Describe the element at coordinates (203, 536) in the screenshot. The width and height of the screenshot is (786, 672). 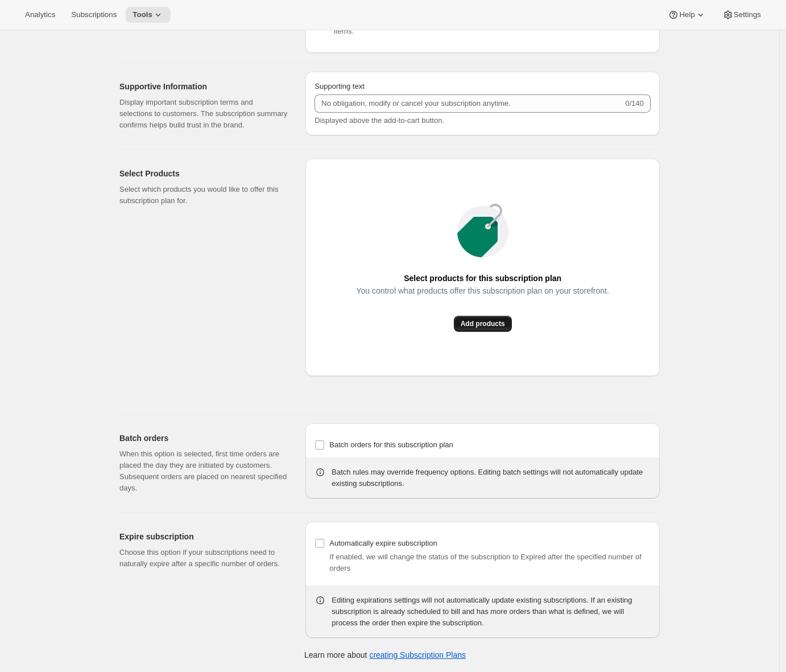
I see `h2: Expire subscription` at that location.